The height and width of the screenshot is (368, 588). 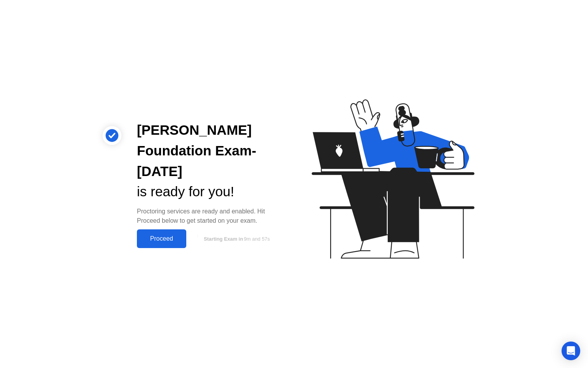 I want to click on div: Open Intercom Messenger, so click(x=571, y=351).